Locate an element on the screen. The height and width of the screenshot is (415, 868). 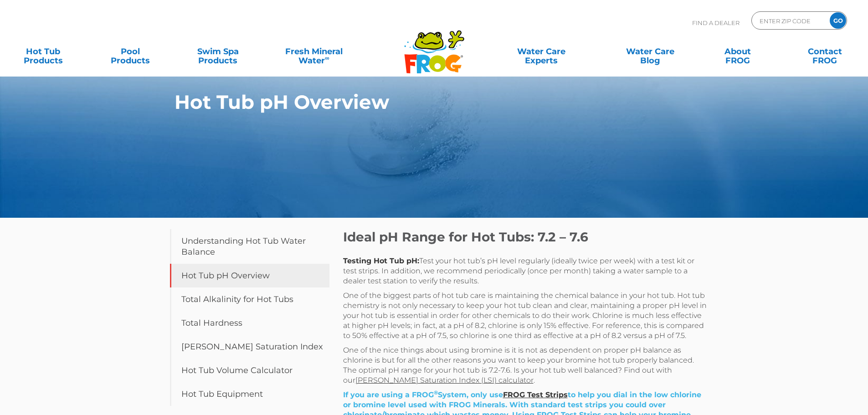
a: PoolProducts is located at coordinates (130, 52).